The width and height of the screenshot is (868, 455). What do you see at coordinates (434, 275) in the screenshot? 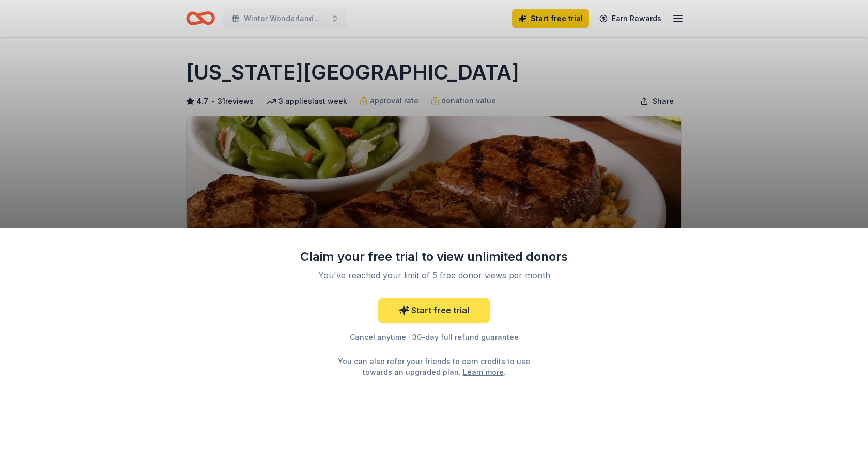
I see `div: You've reached your limit of 5 free donor views per month` at bounding box center [434, 275].